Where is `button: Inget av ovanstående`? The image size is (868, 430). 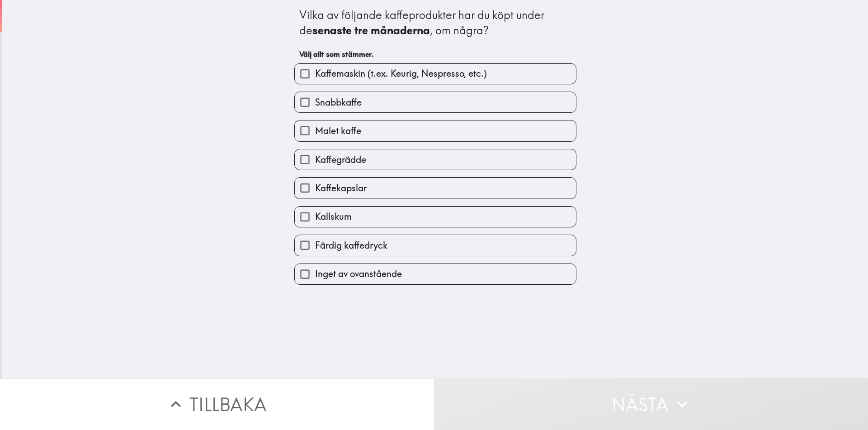
button: Inget av ovanstående is located at coordinates (435, 274).